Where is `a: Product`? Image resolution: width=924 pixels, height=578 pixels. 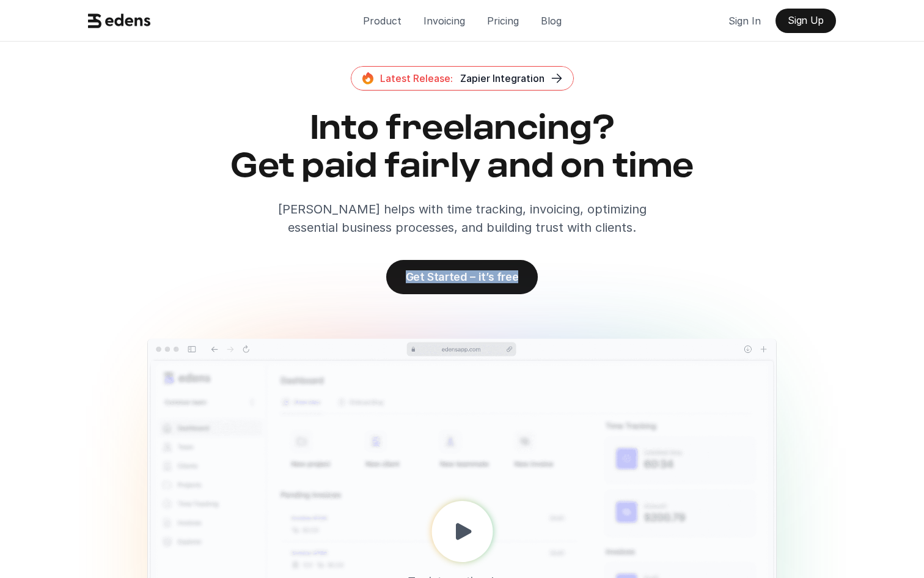 a: Product is located at coordinates (382, 21).